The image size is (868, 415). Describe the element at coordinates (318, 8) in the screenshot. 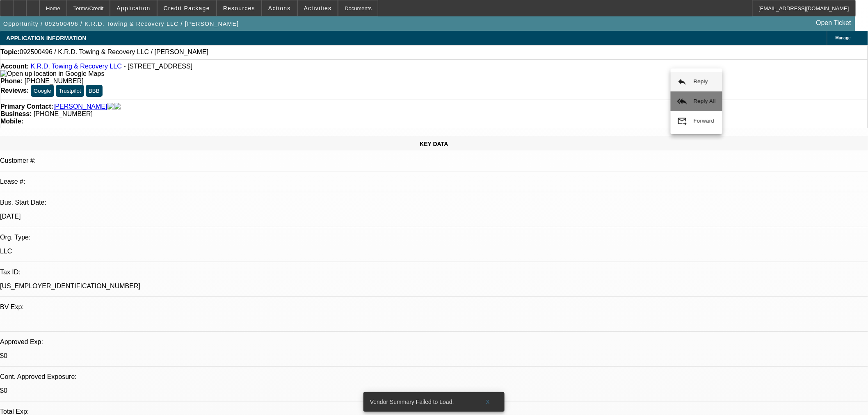

I see `span: Activities` at that location.